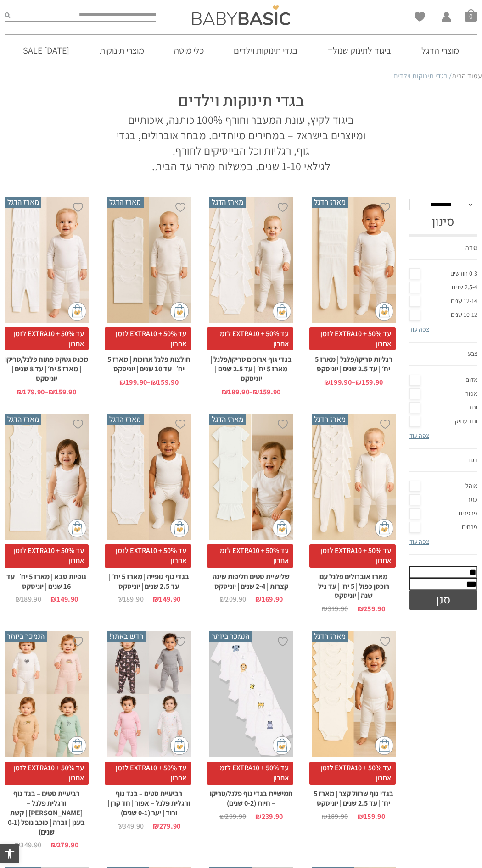  I want to click on h2: גופיות סבא | מארז 5 יח׳ | עד 16 שנים | יוניסקס, so click(46, 580).